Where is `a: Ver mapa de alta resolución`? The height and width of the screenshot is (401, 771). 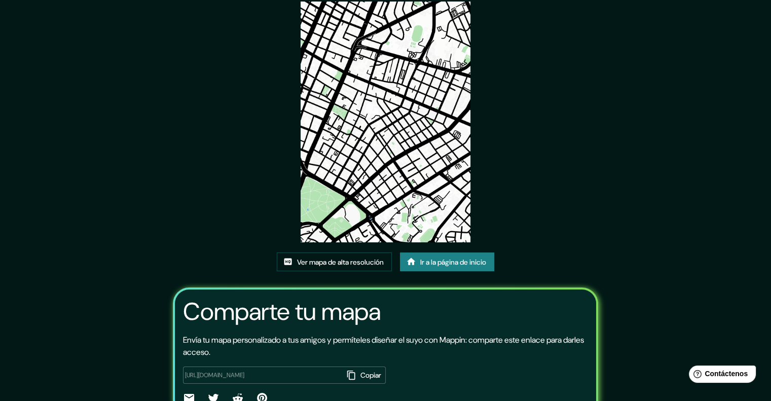 a: Ver mapa de alta resolución is located at coordinates (334, 262).